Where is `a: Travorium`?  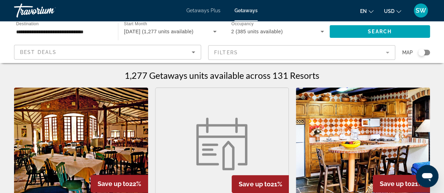 a: Travorium is located at coordinates (49, 11).